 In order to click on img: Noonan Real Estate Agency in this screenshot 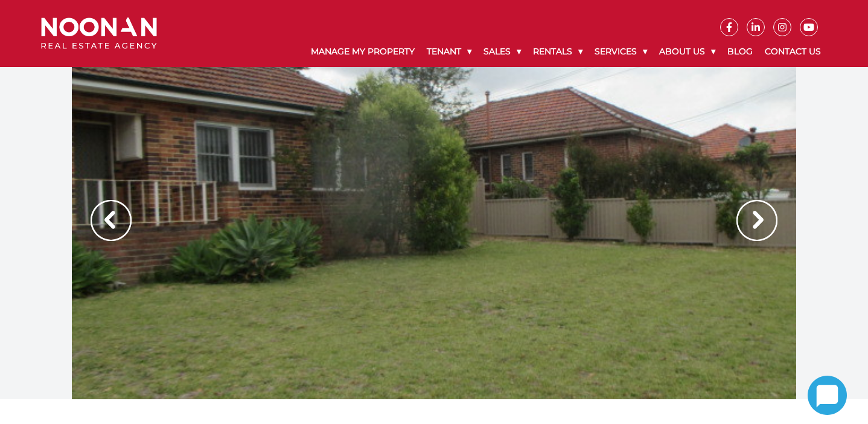, I will do `click(99, 33)`.